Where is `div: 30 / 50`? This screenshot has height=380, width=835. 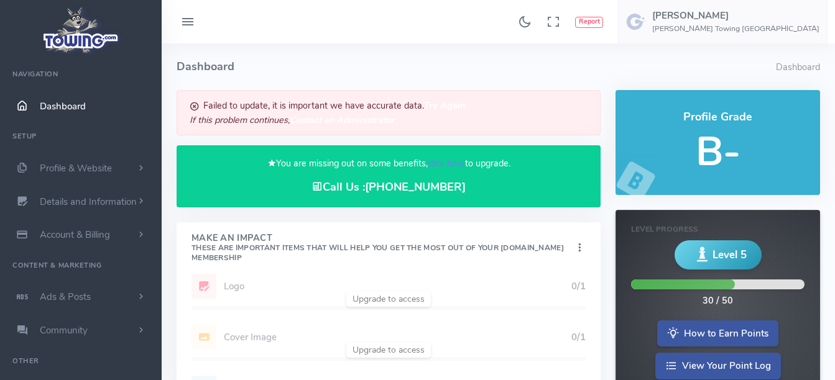 div: 30 / 50 is located at coordinates (717, 301).